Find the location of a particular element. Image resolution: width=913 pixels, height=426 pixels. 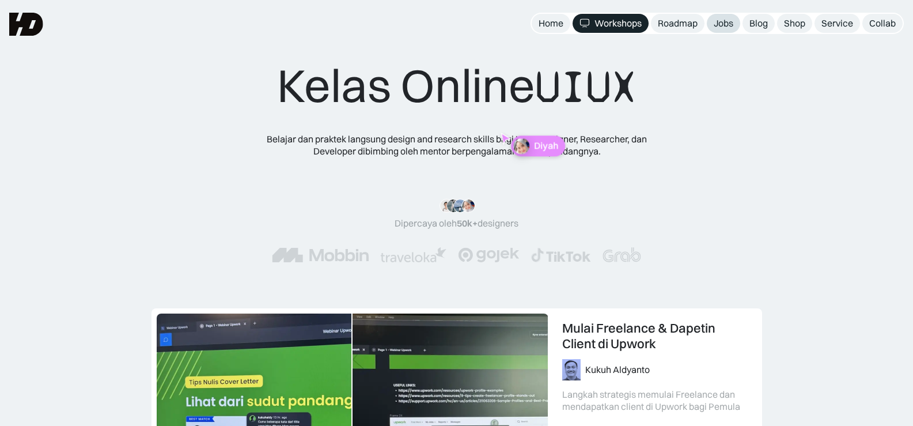

p: Diyah is located at coordinates (546, 146).